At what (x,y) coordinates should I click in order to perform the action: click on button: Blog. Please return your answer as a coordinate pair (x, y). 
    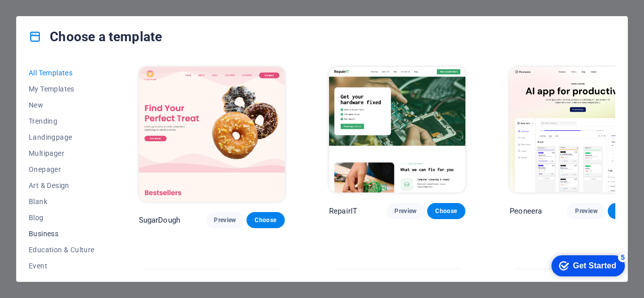
    Looking at the image, I should click on (61, 218).